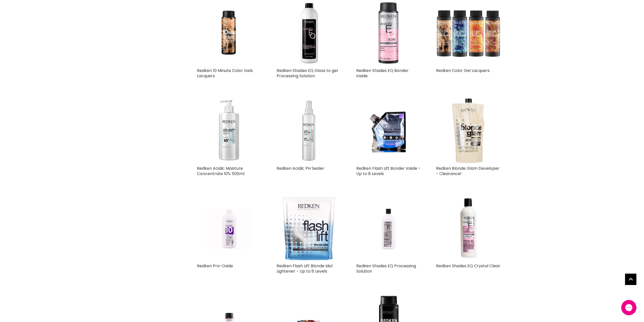 Image resolution: width=644 pixels, height=322 pixels. I want to click on img: Redken Color Gel Lacquers, so click(468, 33).